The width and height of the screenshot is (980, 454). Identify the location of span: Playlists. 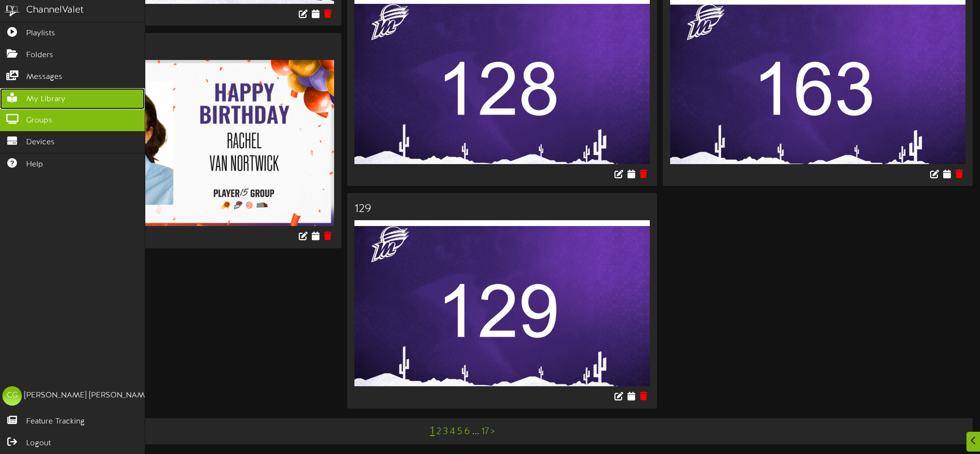
(40, 34).